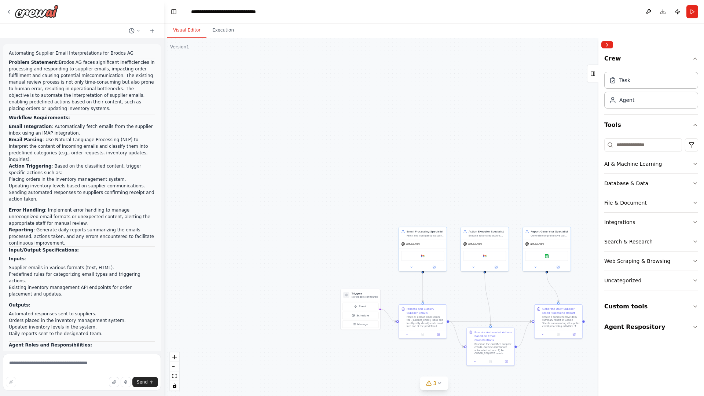 Image resolution: width=704 pixels, height=396 pixels. I want to click on li: : Use Natural Language Processing (NLP) to interpret the content of incoming emails and classify ..., so click(82, 150).